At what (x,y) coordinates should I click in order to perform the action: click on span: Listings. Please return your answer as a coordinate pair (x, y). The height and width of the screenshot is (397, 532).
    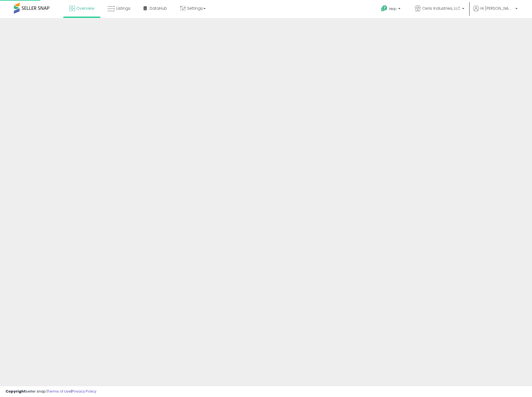
    Looking at the image, I should click on (123, 8).